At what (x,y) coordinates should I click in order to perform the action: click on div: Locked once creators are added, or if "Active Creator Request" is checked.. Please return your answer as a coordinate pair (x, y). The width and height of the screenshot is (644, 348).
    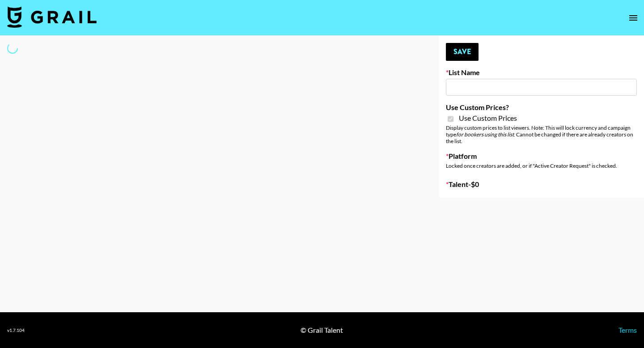
    Looking at the image, I should click on (541, 166).